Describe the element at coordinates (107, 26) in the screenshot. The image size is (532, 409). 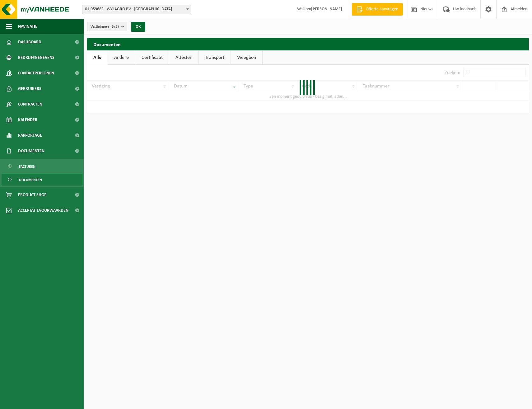
I see `button: Vestigingen(5/5)` at that location.